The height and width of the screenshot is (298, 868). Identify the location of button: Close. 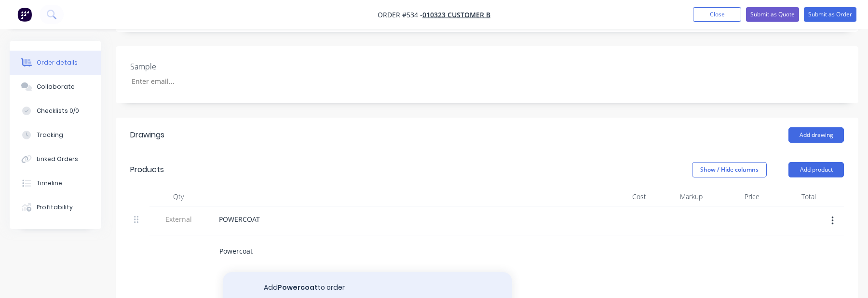
(717, 14).